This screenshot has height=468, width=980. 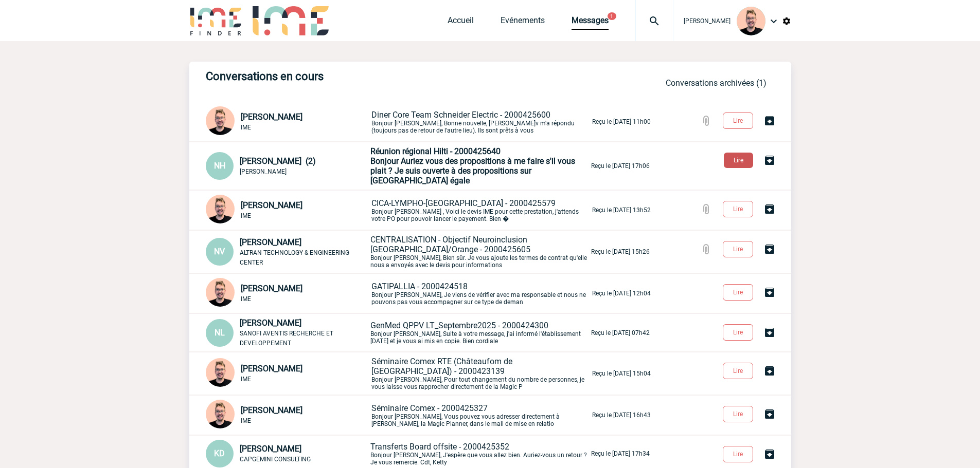 I want to click on span: GenMed QPPV LT_Septembre2025 - 2000424300, so click(x=459, y=325).